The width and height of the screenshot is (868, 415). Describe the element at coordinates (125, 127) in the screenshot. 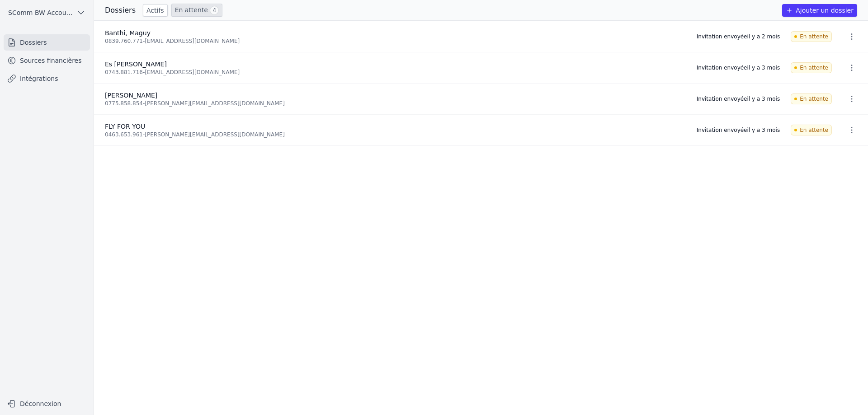

I see `span: FLY FOR YOU` at that location.